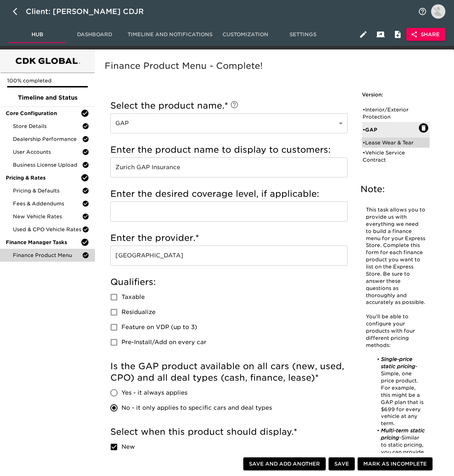 The width and height of the screenshot is (454, 476). Describe the element at coordinates (48, 81) in the screenshot. I see `p: 100% completed` at that location.